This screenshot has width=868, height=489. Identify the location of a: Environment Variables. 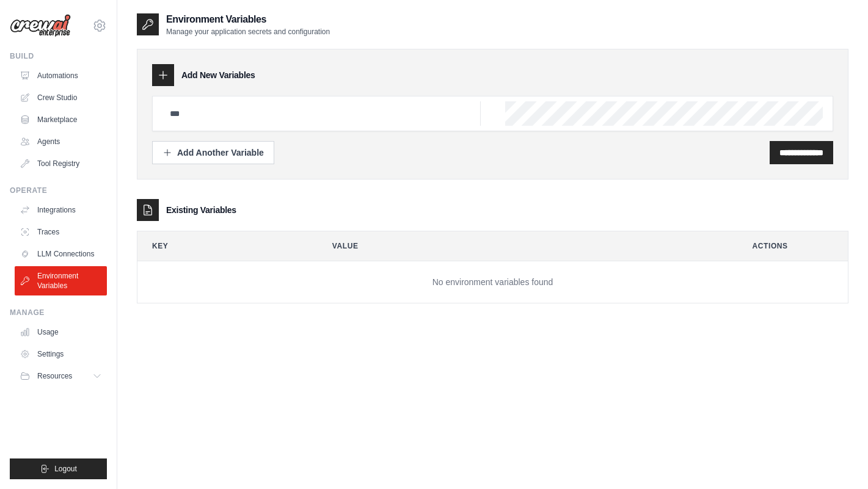
(61, 281).